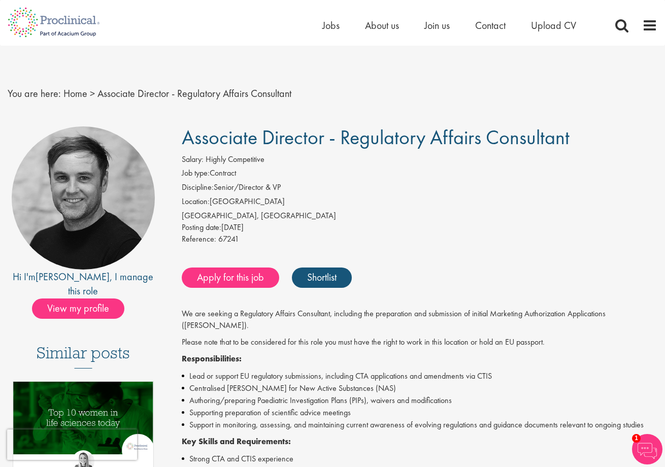  Describe the element at coordinates (420, 459) in the screenshot. I see `li: Strong CTA and CTIS experience` at that location.